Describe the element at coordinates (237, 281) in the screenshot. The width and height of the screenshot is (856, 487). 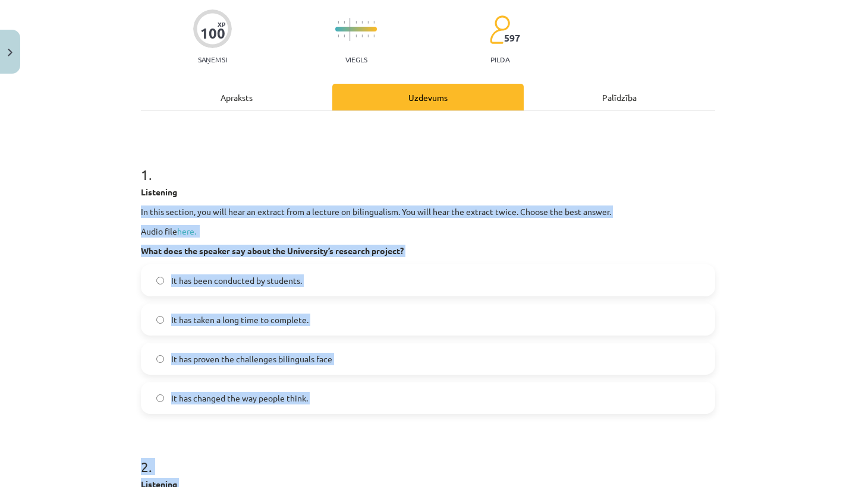
I see `span: It has been conducted by students.` at that location.